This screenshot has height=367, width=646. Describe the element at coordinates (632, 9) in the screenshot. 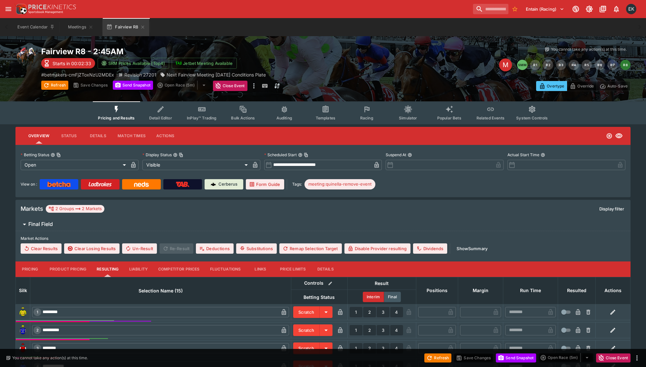

I see `button: Emily Kim` at that location.